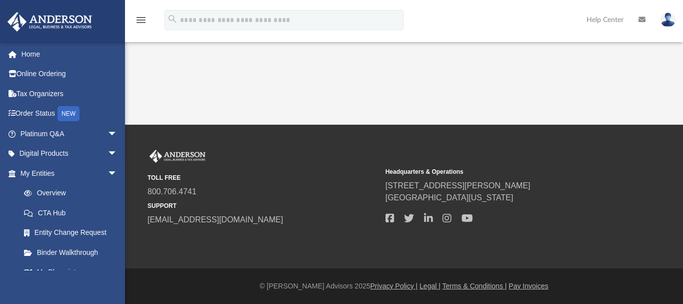 This screenshot has width=683, height=304. What do you see at coordinates (70, 154) in the screenshot?
I see `a: Digital Productsarrow_drop_down` at bounding box center [70, 154].